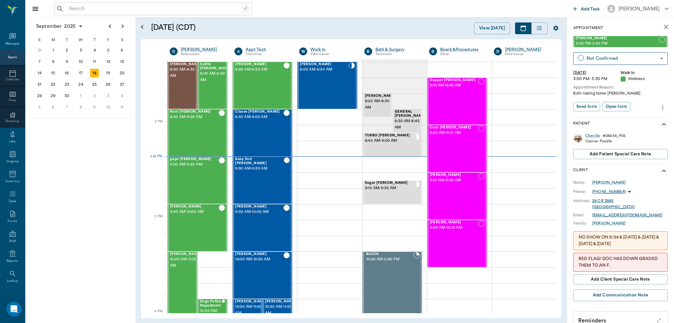 Image resolution: width=674 pixels, height=323 pixels. I want to click on img: Profile Image, so click(578, 138).